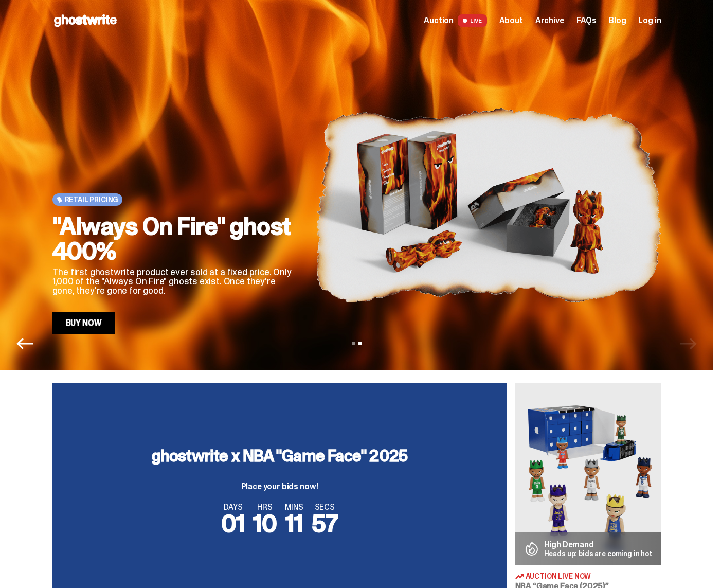 The image size is (721, 588). What do you see at coordinates (324, 522) in the screenshot?
I see `span: 57` at bounding box center [324, 522].